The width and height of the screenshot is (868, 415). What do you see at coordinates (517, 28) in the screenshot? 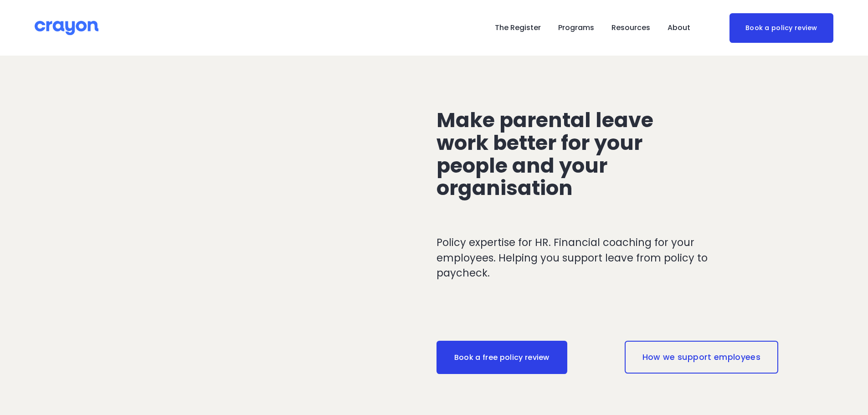
I see `a: The Register` at bounding box center [517, 28].